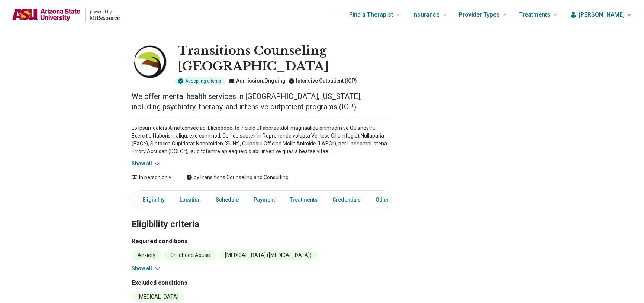 Image resolution: width=644 pixels, height=303 pixels. What do you see at coordinates (200, 81) in the screenshot?
I see `div: Accepting clients` at bounding box center [200, 81].